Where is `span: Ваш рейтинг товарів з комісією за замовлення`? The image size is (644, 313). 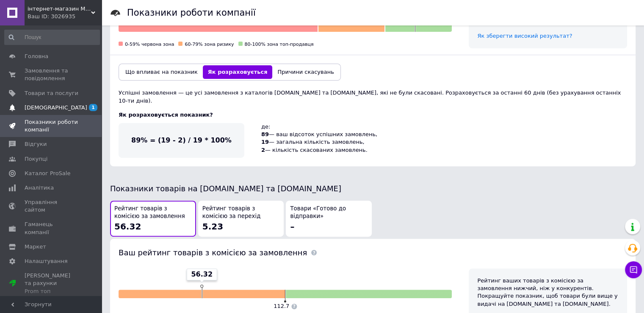 span: Ваш рейтинг товарів з комісією за замовлення is located at coordinates (212, 252).